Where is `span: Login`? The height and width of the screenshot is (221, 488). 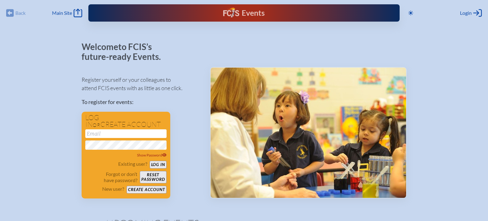
span: Login is located at coordinates (466, 13).